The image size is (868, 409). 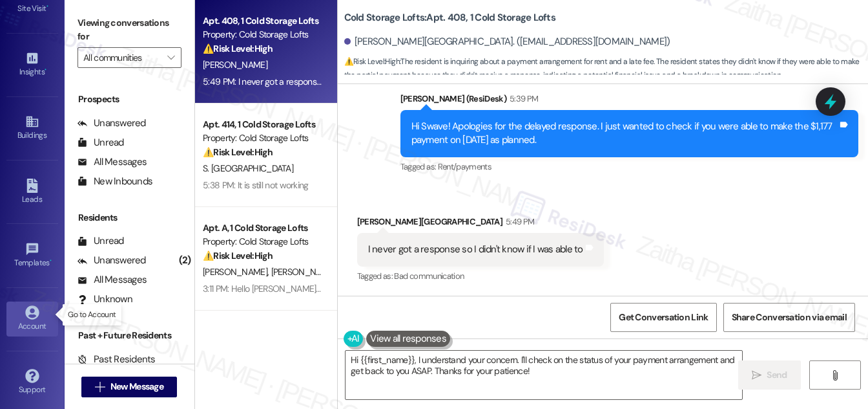 I want to click on div: Unknown, so click(x=104, y=299).